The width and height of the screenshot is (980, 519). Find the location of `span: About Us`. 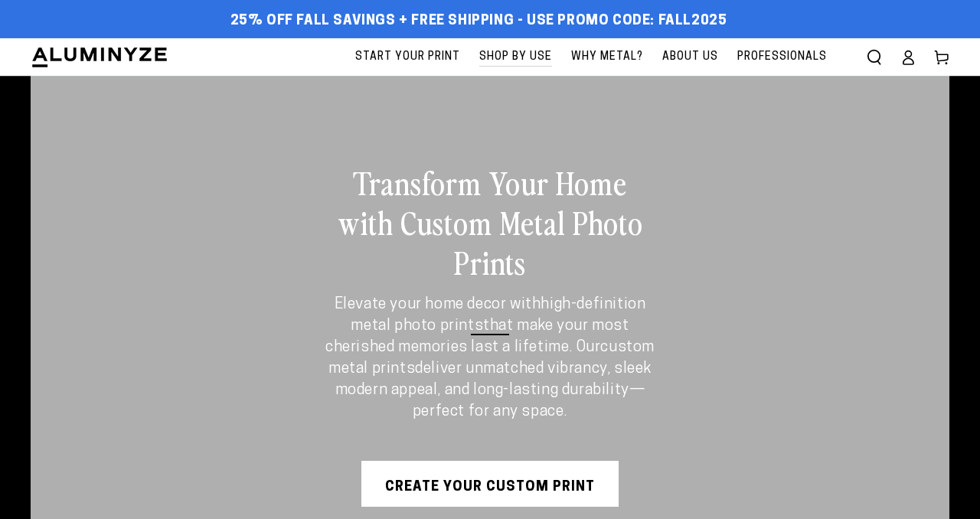

span: About Us is located at coordinates (689, 57).